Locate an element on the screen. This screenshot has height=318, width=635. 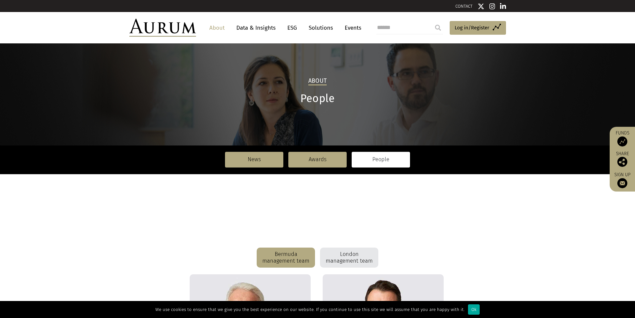
img: Share this post is located at coordinates (622, 162).